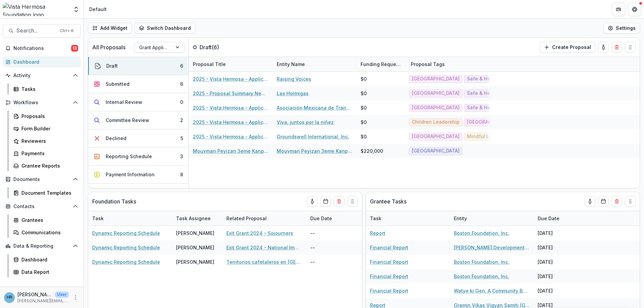 Image resolution: width=644 pixels, height=308 pixels. I want to click on a: Las Hormigas, so click(293, 93).